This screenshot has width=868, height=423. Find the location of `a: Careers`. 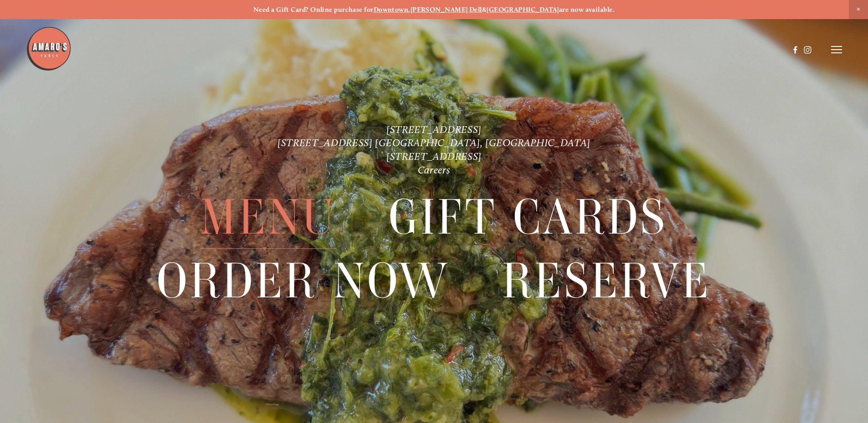

a: Careers is located at coordinates (434, 170).